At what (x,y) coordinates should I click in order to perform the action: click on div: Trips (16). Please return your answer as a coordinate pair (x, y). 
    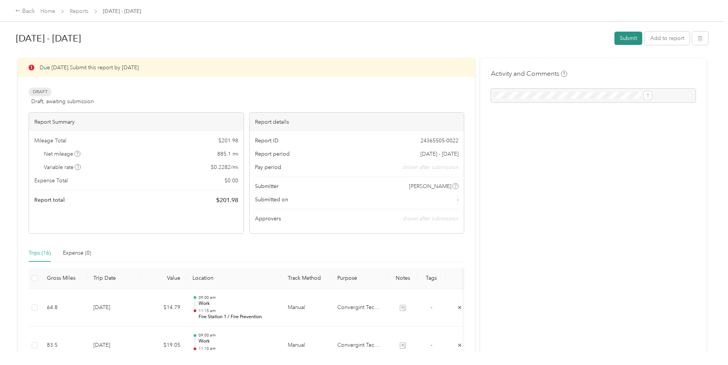
    Looking at the image, I should click on (40, 253).